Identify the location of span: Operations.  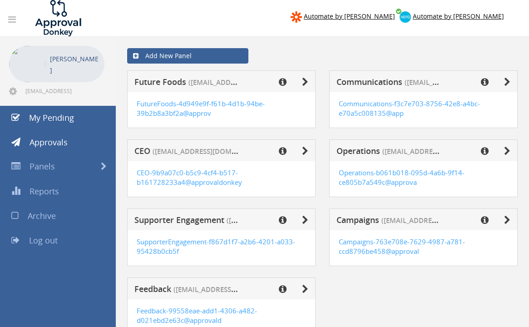
(358, 151).